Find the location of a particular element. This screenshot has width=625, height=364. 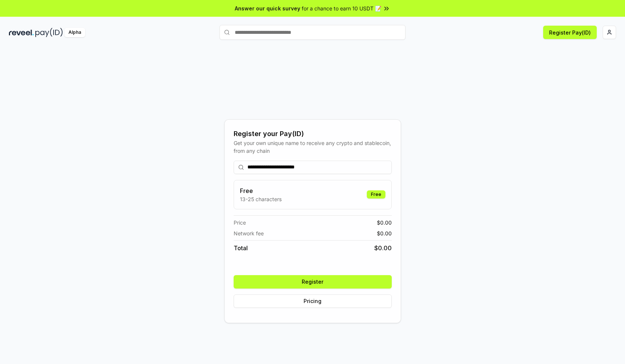

button: Register Pay(ID) is located at coordinates (570, 32).